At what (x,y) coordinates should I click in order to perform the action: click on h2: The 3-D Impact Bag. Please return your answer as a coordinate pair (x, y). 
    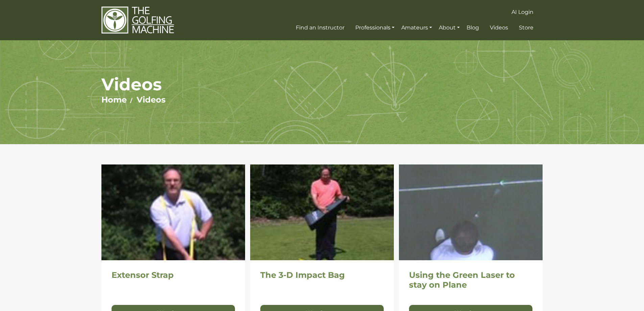
    Looking at the image, I should click on (322, 275).